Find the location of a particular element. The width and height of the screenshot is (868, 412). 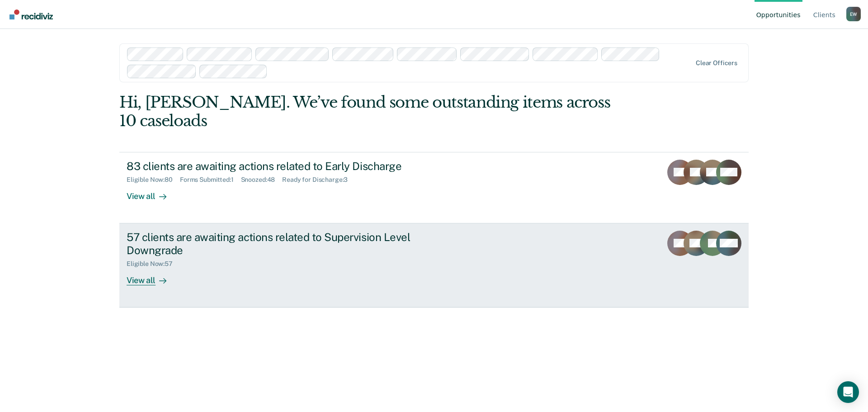

div: 57 clients are awaiting actions related to Supervision Level Downgrade is located at coordinates (285, 244).